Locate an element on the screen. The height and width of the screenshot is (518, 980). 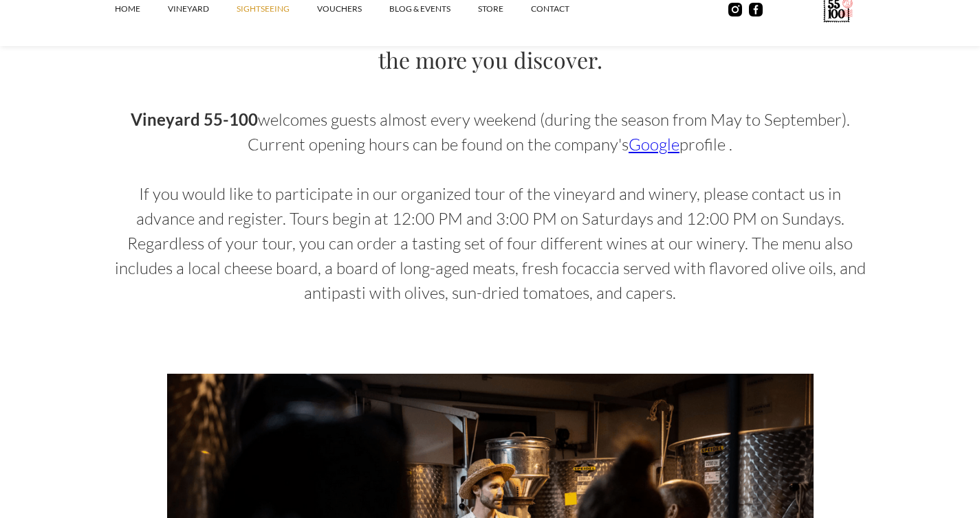
font: Google is located at coordinates (654, 144).